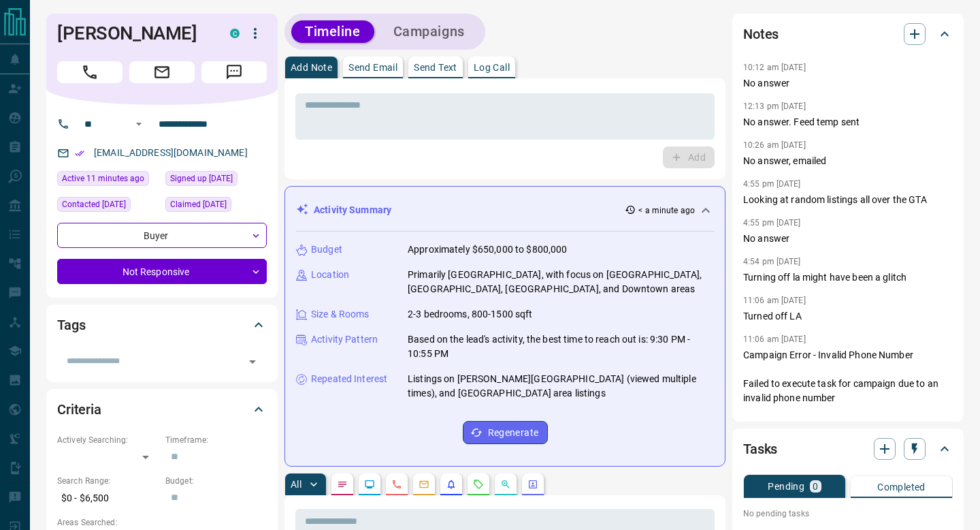 Image resolution: width=980 pixels, height=530 pixels. Describe the element at coordinates (161, 72) in the screenshot. I see `span: Email` at that location.